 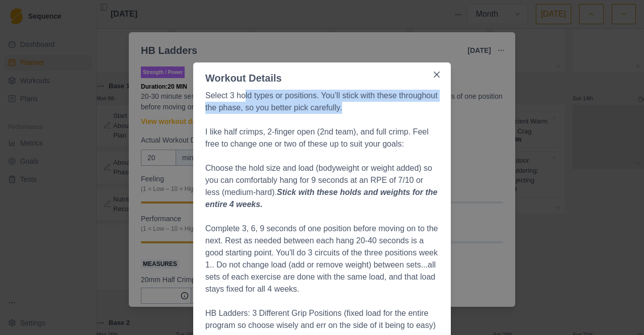 I want to click on p: HB Ladders: 3 Different Grip Positions (fixed load for the entire program so choose wisely and er..., so click(x=322, y=319).